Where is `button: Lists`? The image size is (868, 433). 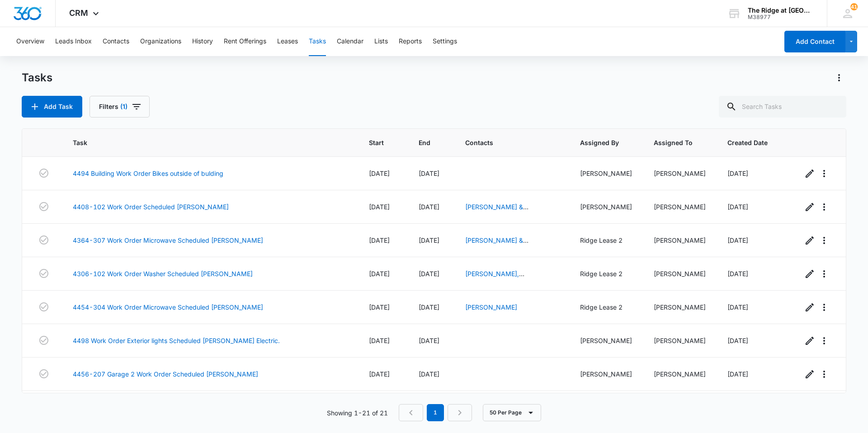
button: Lists is located at coordinates (381, 41).